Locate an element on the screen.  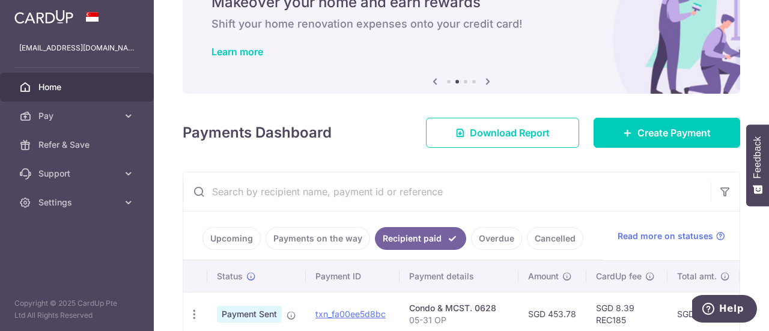
span: Settings is located at coordinates (78, 203).